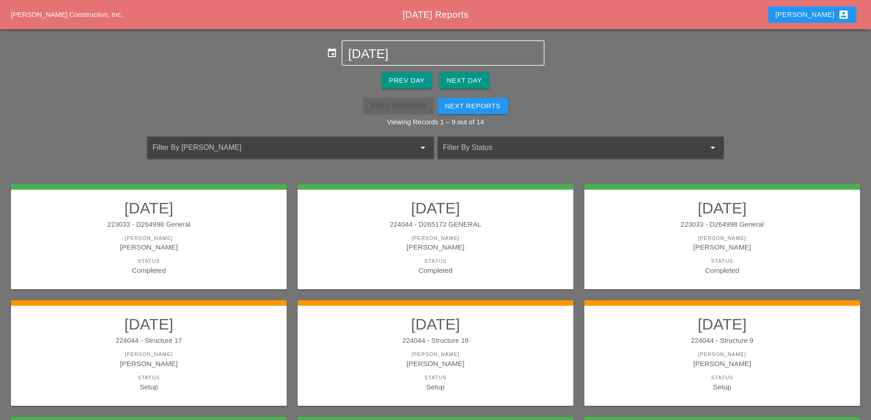 The height and width of the screenshot is (420, 871). What do you see at coordinates (473, 106) in the screenshot?
I see `div: Next Reports` at bounding box center [473, 106].